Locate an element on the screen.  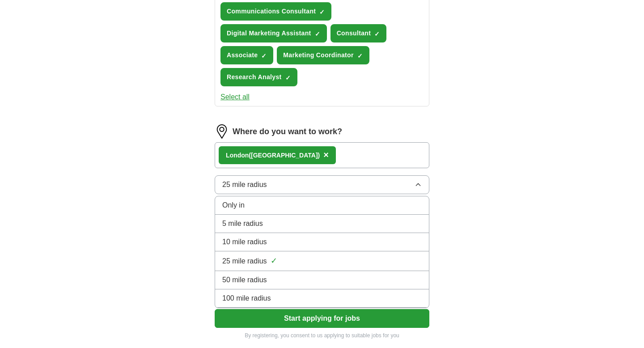
button: Start applying for jobs is located at coordinates (322, 318).